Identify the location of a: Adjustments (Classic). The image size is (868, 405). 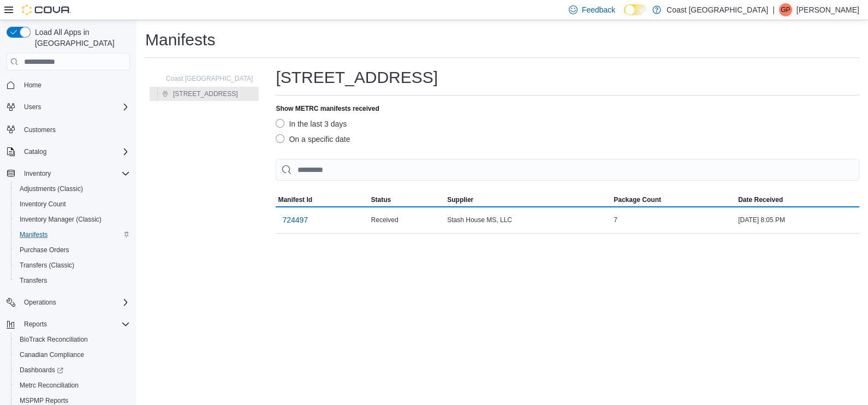
(51, 189).